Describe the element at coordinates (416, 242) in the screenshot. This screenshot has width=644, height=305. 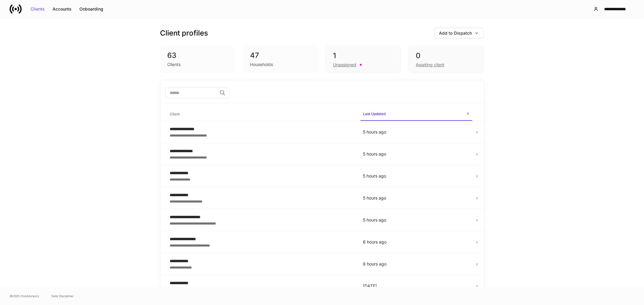
I see `p: 6 hours ago` at that location.